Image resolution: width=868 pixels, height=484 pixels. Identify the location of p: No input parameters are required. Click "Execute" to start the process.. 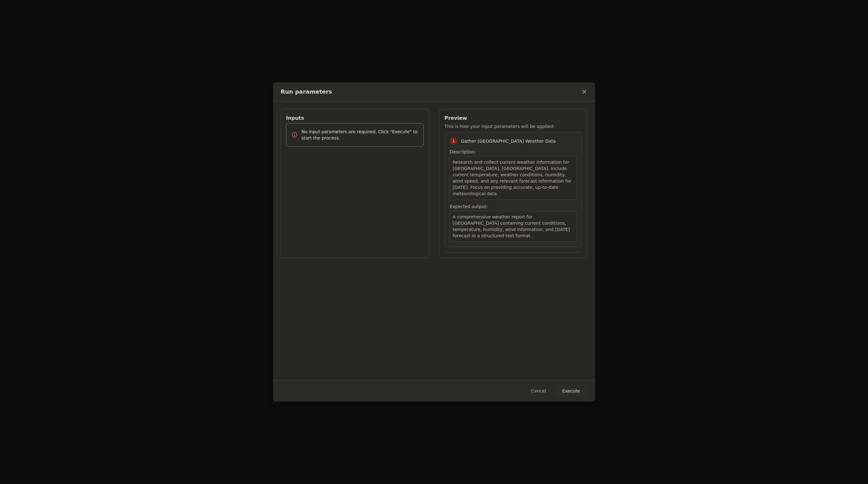
(360, 135).